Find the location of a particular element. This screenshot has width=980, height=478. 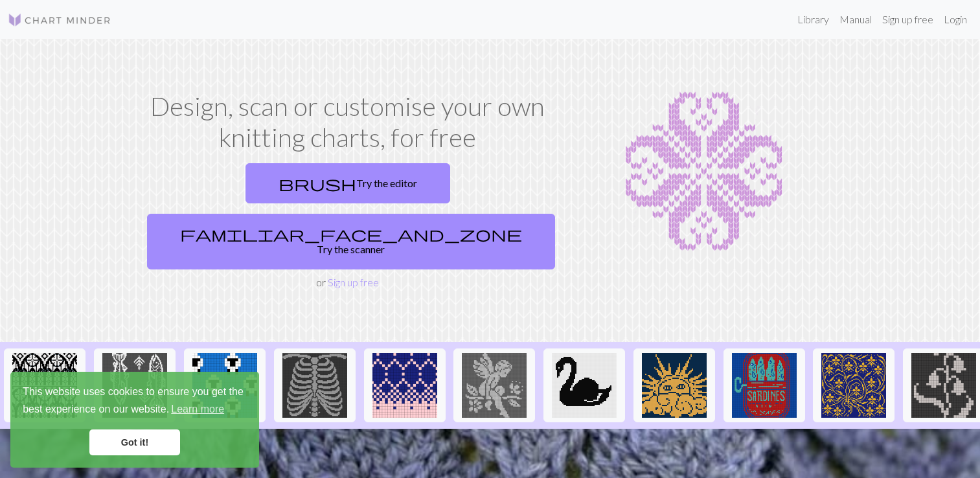

img: Alpha pattern #192501.jpg is located at coordinates (944, 385).